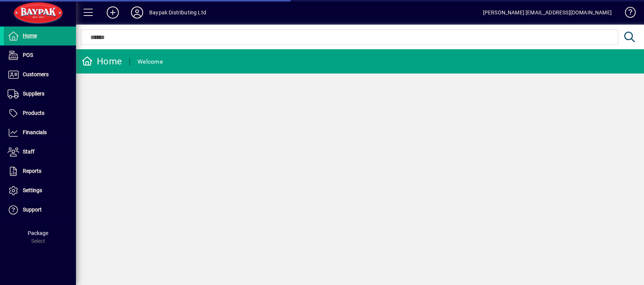 This screenshot has height=285, width=644. Describe the element at coordinates (627, 13) in the screenshot. I see `a: Knowledge Base` at that location.